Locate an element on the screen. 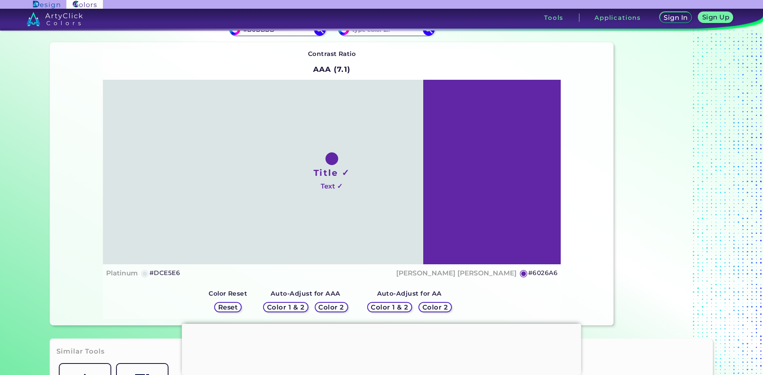 This screenshot has width=763, height=375. h3: Tools is located at coordinates (553, 17).